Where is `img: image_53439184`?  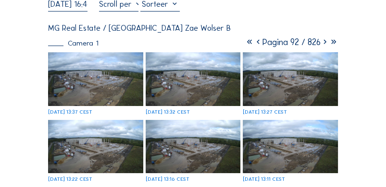
img: image_53439184 is located at coordinates (193, 147).